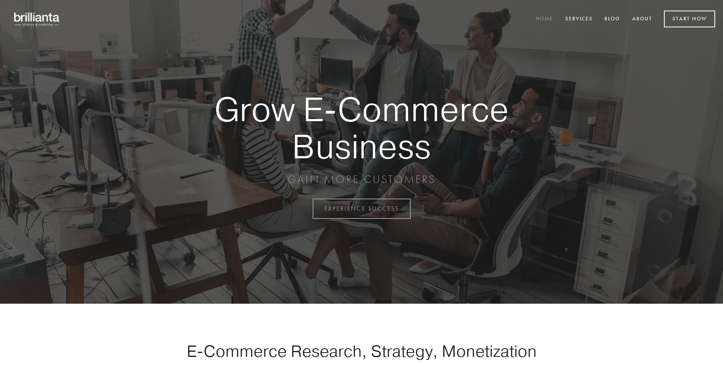  What do you see at coordinates (689, 19) in the screenshot?
I see `a: Start Now` at bounding box center [689, 19].